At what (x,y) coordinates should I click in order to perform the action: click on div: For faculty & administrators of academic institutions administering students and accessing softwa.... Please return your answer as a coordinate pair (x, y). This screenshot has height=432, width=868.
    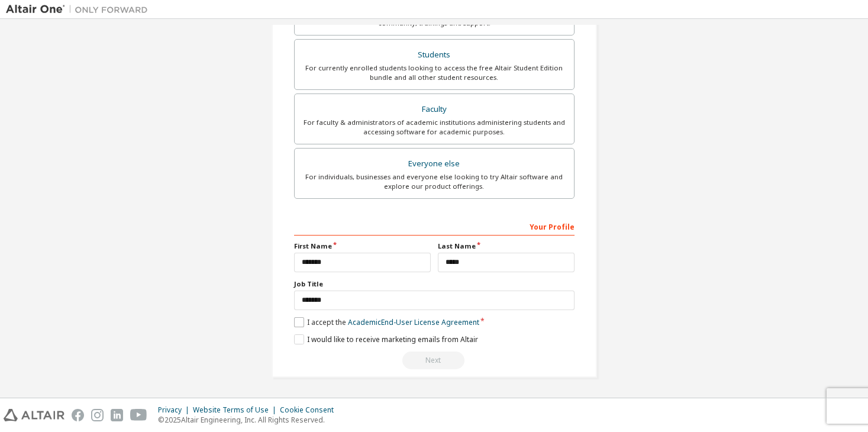
    Looking at the image, I should click on (434, 127).